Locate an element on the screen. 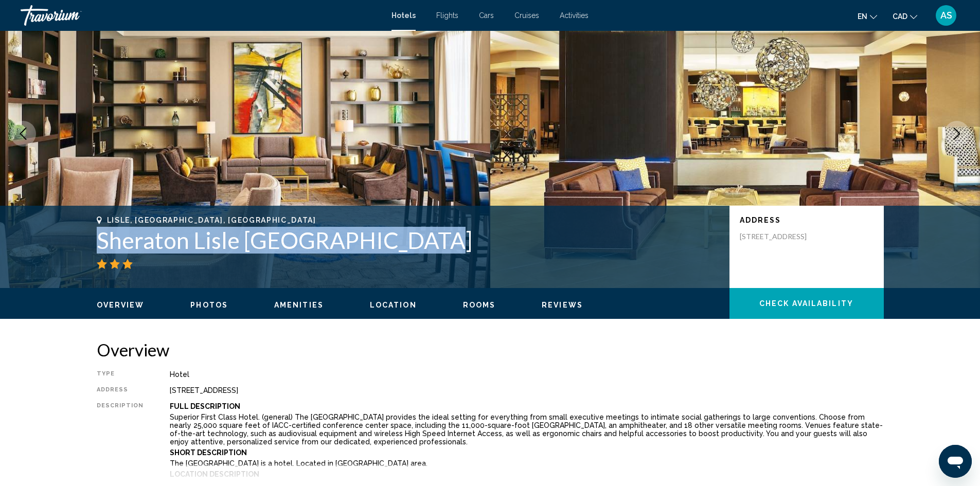  button: Reviews is located at coordinates (563, 305).